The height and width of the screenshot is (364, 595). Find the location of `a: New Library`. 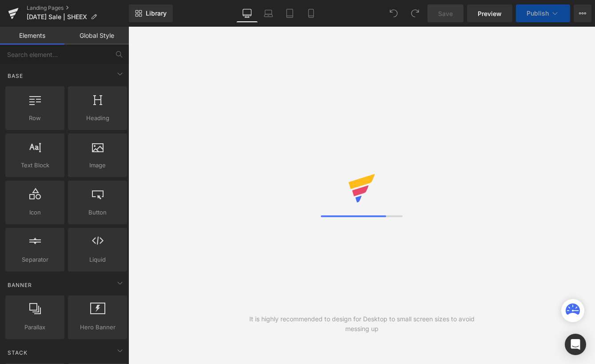

a: New Library is located at coordinates (151, 13).